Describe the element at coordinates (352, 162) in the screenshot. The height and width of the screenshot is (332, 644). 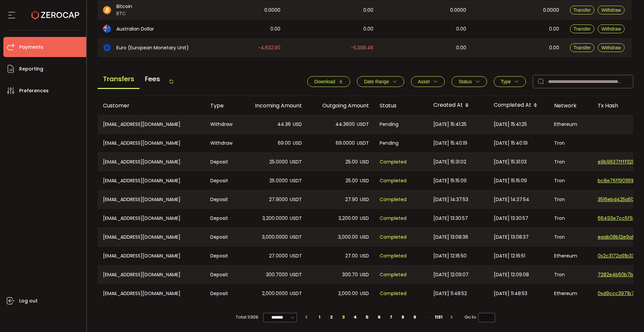
I see `span: 25.00` at that location.